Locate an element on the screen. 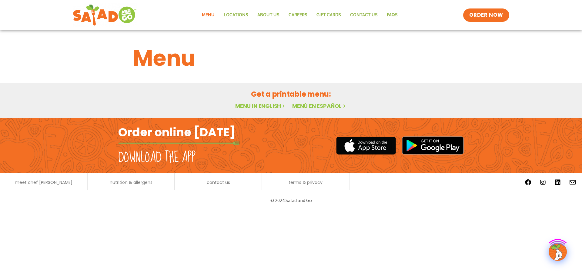  a: ORDER NOW is located at coordinates (486, 15).